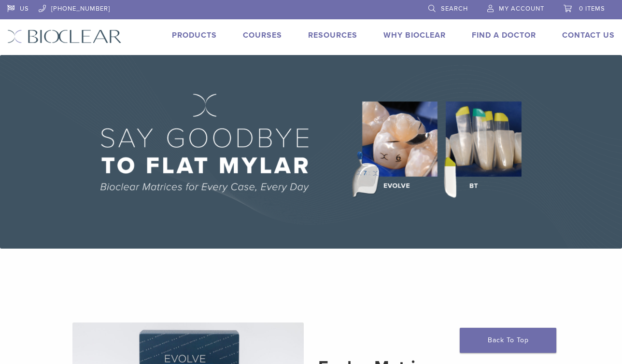  I want to click on a: Contact Us, so click(588, 35).